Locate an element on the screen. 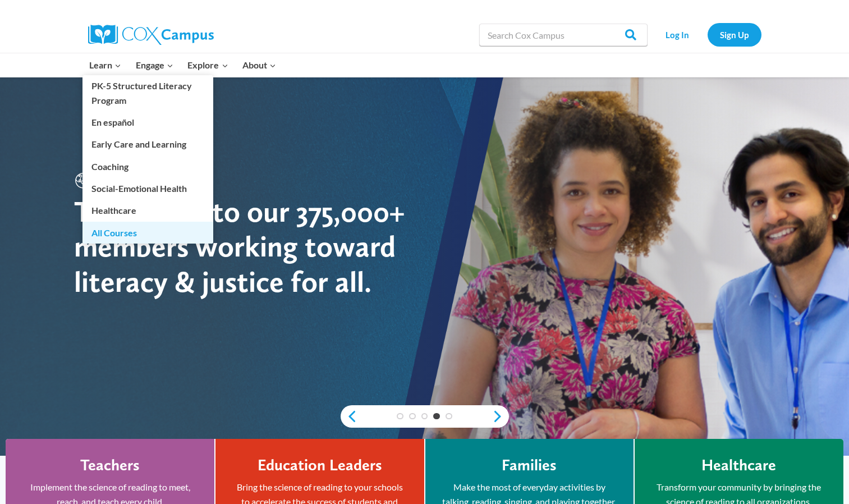 The width and height of the screenshot is (849, 504). nav: Secondary Navigation is located at coordinates (707, 34).